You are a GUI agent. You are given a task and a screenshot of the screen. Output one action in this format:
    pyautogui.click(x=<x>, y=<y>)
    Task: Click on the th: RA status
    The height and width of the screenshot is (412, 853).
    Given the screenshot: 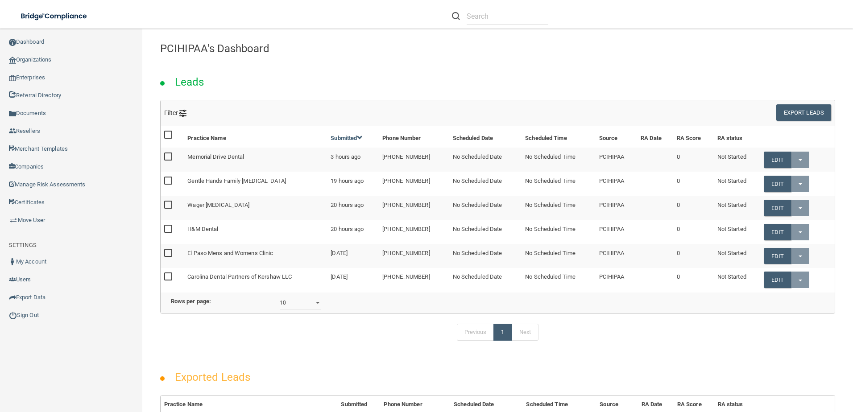 What is the action you would take?
    pyautogui.click(x=737, y=137)
    